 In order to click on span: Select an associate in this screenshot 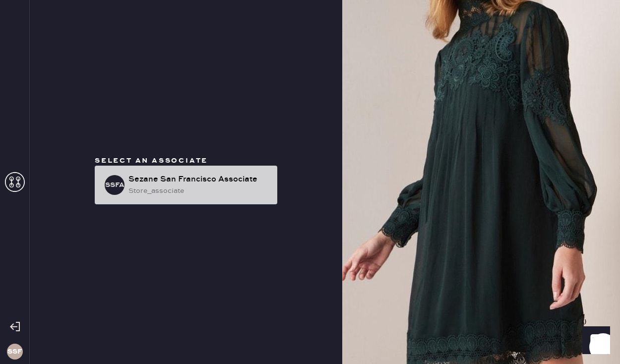, I will do `click(151, 160)`.